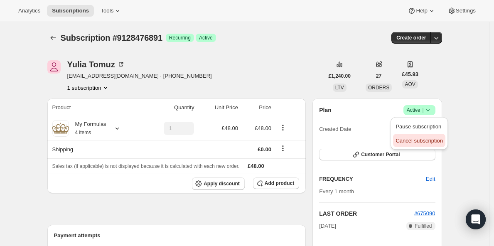  Describe the element at coordinates (476, 219) in the screenshot. I see `div: Open Intercom Messenger` at that location.